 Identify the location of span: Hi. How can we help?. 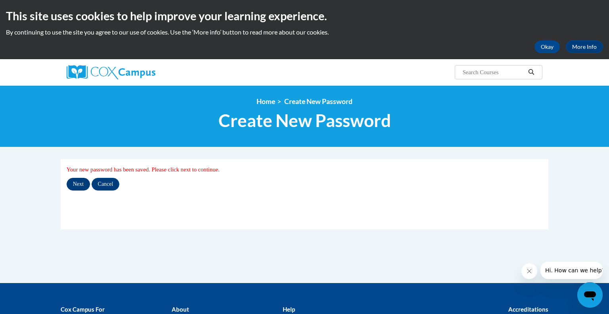
(35, 9).